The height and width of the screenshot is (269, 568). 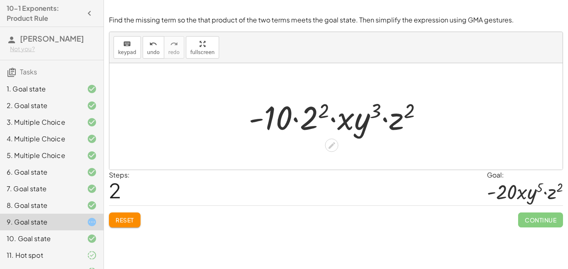 I want to click on div: 1. Goal state, so click(x=40, y=89).